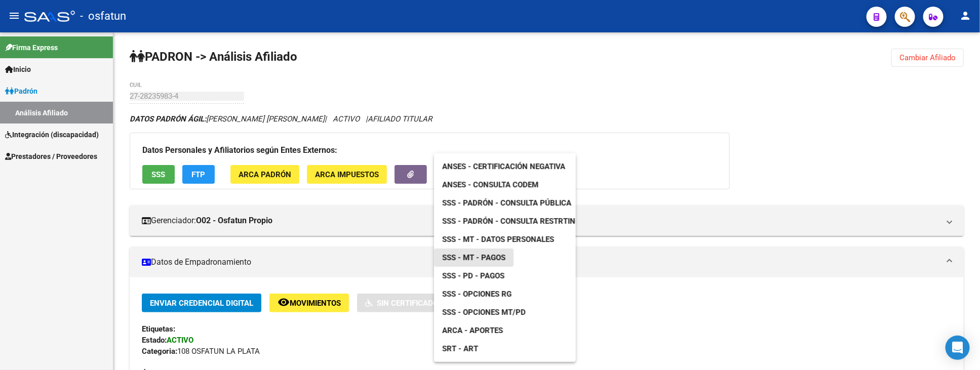 The width and height of the screenshot is (980, 370). Describe the element at coordinates (958, 348) in the screenshot. I see `div: Open Intercom Messenger` at that location.